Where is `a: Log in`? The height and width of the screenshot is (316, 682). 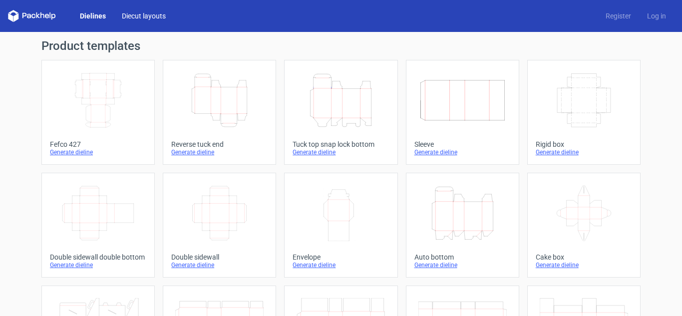 a: Log in is located at coordinates (656, 16).